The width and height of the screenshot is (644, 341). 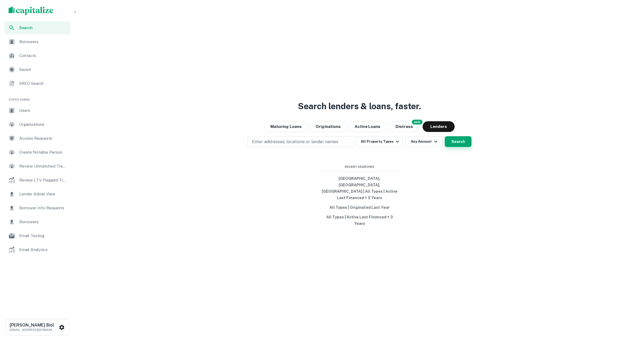 What do you see at coordinates (37, 166) in the screenshot?
I see `div: Review Unmatched Transactions` at bounding box center [37, 166].